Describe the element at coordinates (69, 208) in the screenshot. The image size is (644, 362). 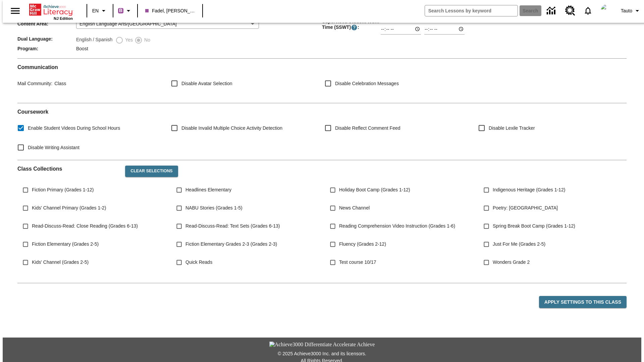
I see `span: Kids' Channel Primary (Grades 1-2)` at that location.